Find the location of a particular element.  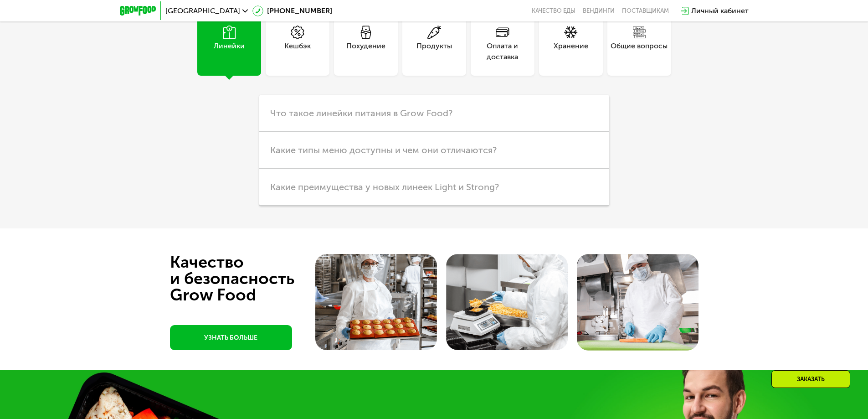

div: Заказать is located at coordinates (811, 379).